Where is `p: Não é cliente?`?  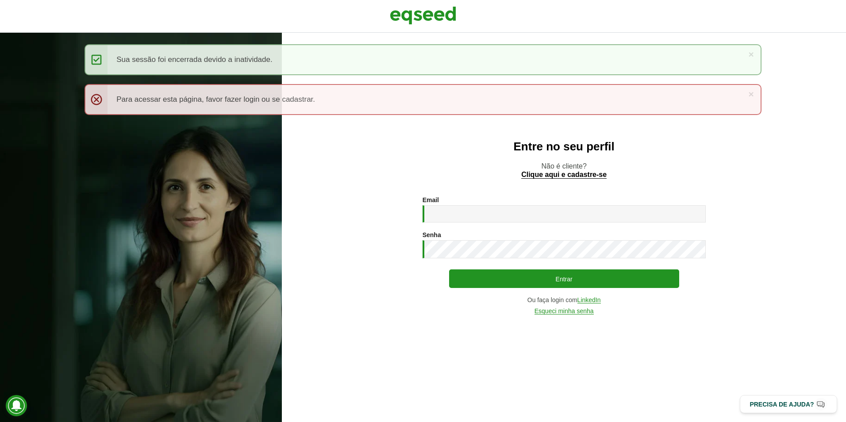 p: Não é cliente? is located at coordinates (564, 170).